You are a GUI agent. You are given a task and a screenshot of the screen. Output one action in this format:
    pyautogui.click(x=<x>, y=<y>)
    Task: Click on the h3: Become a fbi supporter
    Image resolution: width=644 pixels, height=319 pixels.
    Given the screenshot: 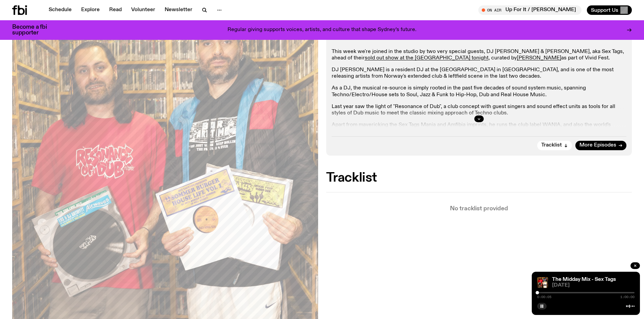 What is the action you would take?
    pyautogui.click(x=34, y=30)
    